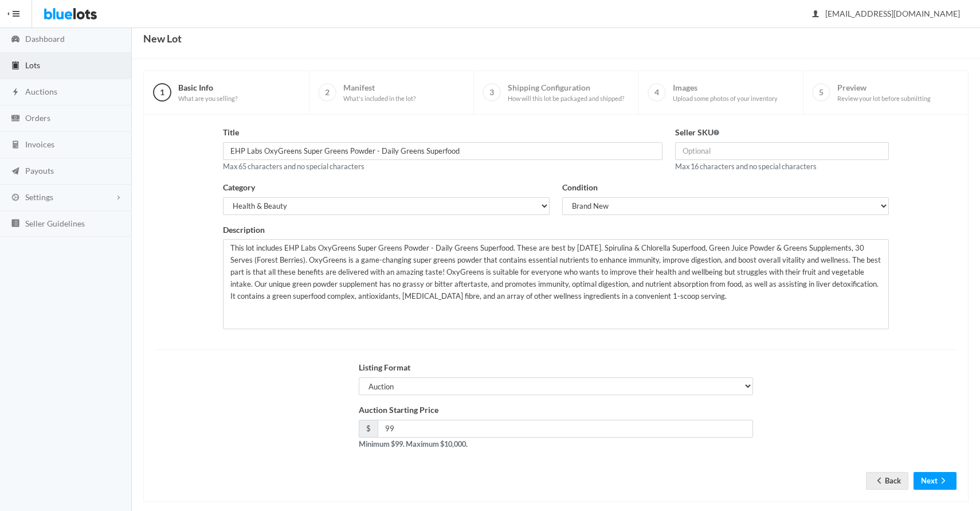 Image resolution: width=980 pixels, height=511 pixels. I want to click on small: Max 16 characters and no special characters, so click(746, 167).